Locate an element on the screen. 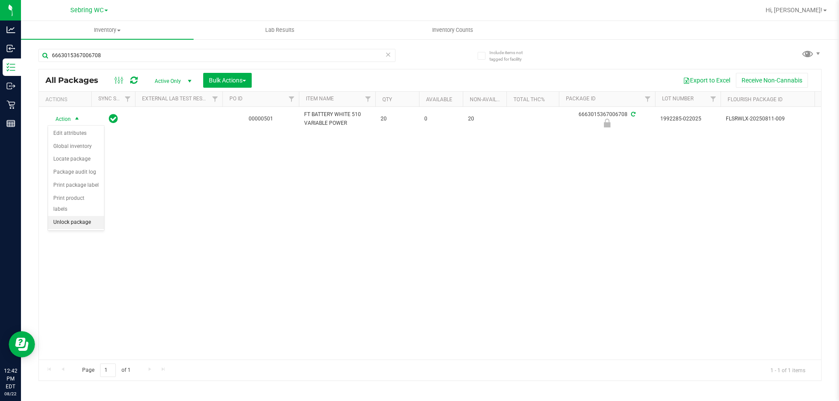  a: Item Name is located at coordinates (320, 99).